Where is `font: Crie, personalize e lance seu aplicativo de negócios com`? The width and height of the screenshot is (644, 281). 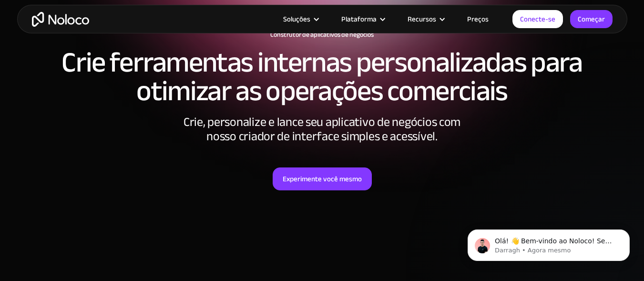
font: Crie, personalize e lance seu aplicativo de negócios com is located at coordinates (322, 122).